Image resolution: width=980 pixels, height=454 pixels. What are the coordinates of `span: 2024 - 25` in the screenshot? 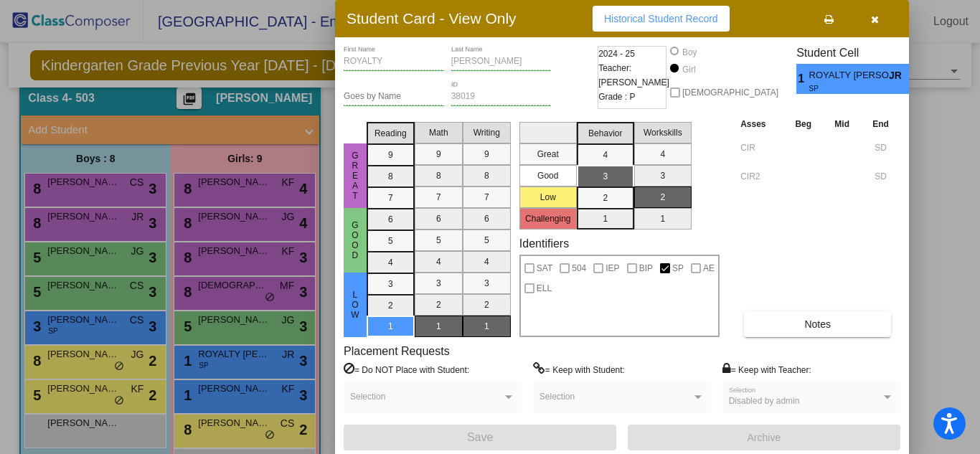 It's located at (617, 53).